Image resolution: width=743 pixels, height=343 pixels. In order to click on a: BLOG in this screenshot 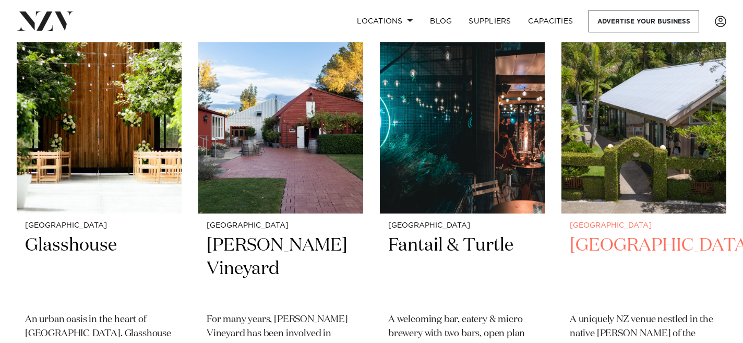, I will do `click(441, 21)`.